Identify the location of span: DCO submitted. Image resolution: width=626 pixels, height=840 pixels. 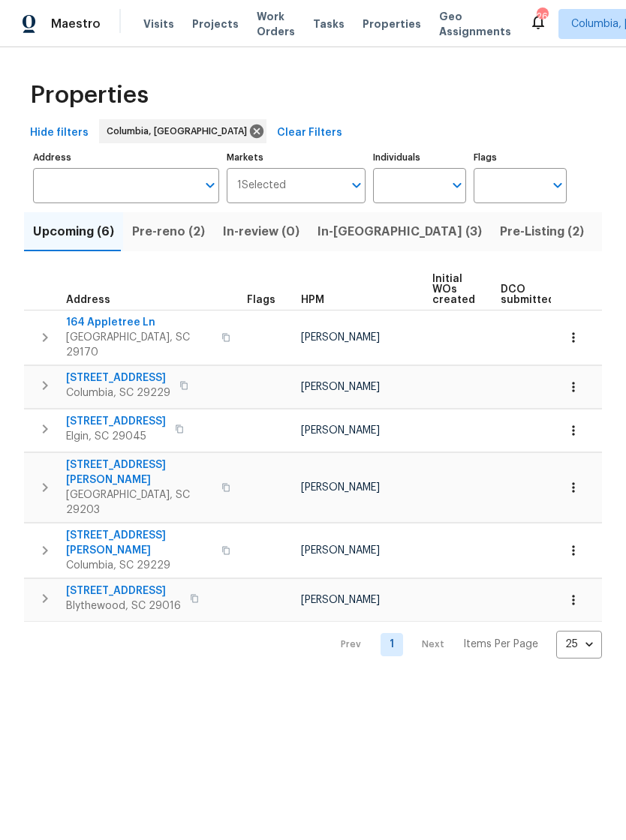
(527, 295).